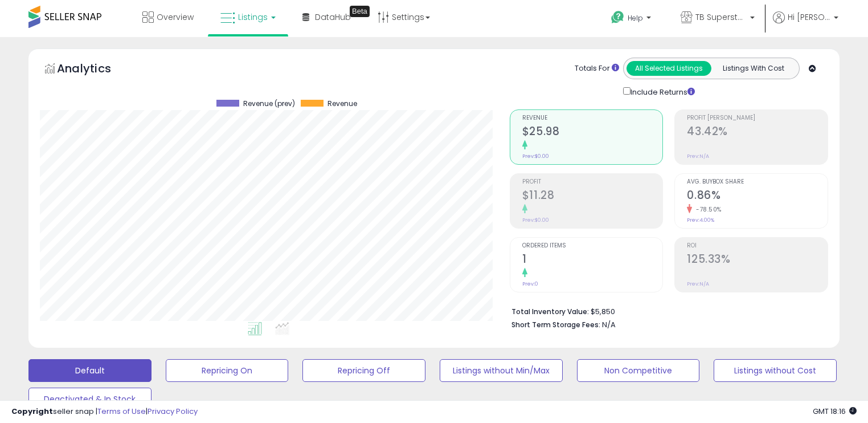  I want to click on small: -78.50%, so click(707, 209).